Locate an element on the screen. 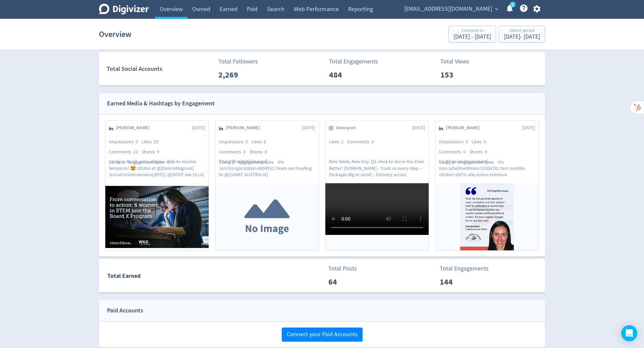 Image resolution: width=644 pixels, height=348 pixels. div: Select period is located at coordinates (522, 31).